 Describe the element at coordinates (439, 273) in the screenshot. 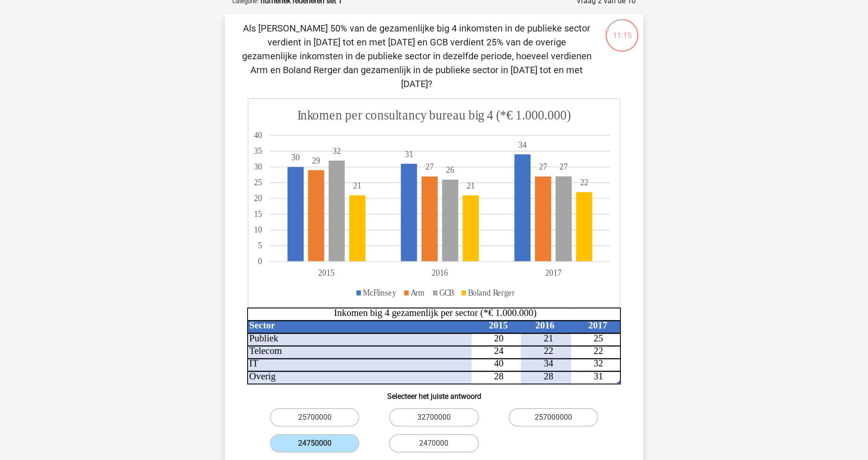

I see `tspan: 201520162017` at that location.